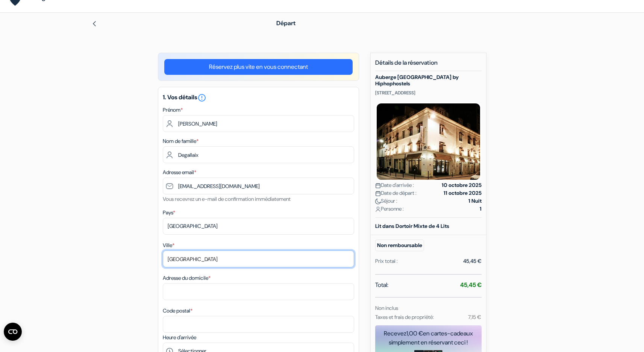 This screenshot has height=352, width=644. What do you see at coordinates (378, 209) in the screenshot?
I see `img: user_icon.svg` at bounding box center [378, 209].